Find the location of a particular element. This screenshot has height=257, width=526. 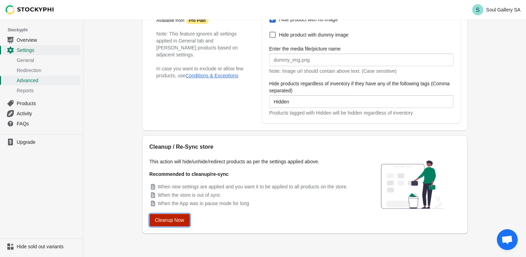

a: Advanced is located at coordinates (41, 80).